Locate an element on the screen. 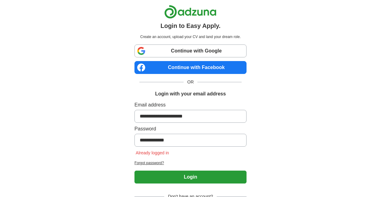 The height and width of the screenshot is (197, 381). img: Adzuna logo is located at coordinates (190, 12).